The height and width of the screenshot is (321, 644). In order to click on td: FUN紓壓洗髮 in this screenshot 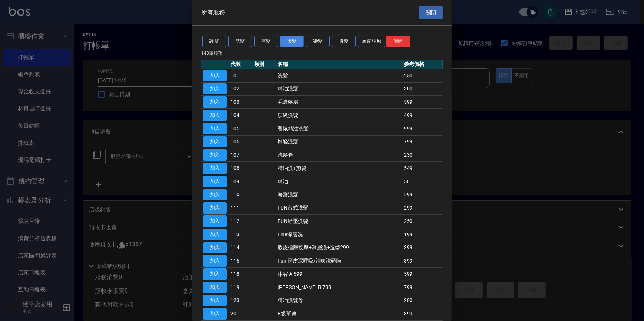, I will do `click(339, 221)`.